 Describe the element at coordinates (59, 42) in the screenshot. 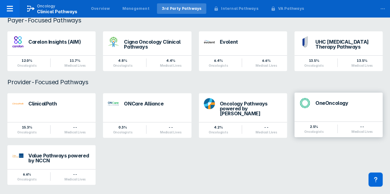

I see `div: Carelon Insights (AIM)` at that location.